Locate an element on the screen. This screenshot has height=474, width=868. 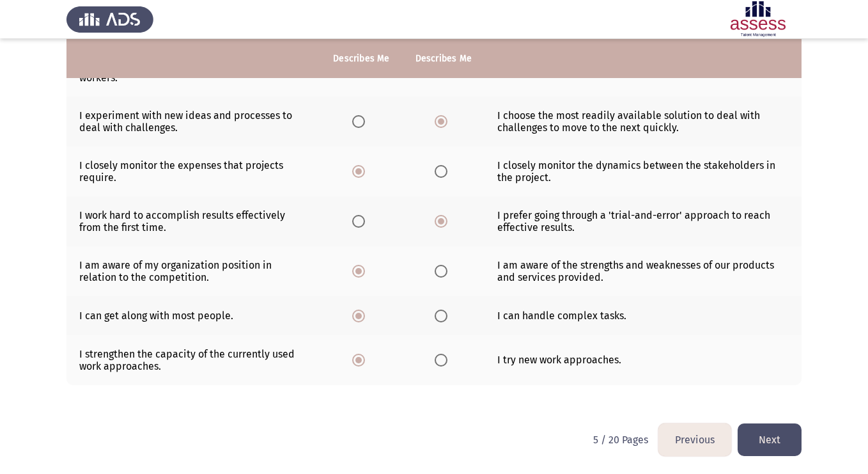
td: I prefer going through a 'trial-and-error' approach to reach effective results. is located at coordinates (643, 222).